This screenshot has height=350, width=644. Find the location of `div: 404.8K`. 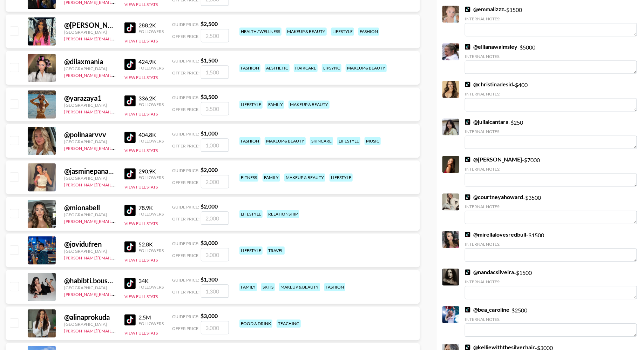

div: 404.8K is located at coordinates (151, 135).